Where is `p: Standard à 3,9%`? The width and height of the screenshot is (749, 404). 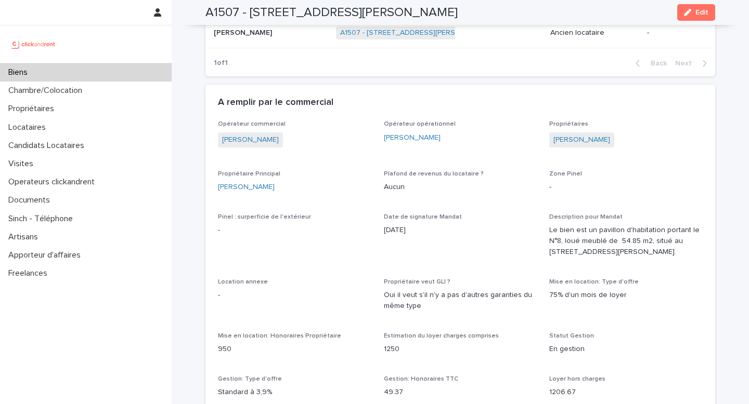
p: Standard à 3,9% is located at coordinates (294, 393).